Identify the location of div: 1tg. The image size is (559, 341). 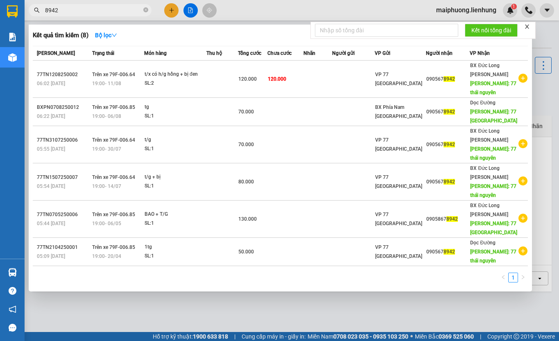
(175, 248).